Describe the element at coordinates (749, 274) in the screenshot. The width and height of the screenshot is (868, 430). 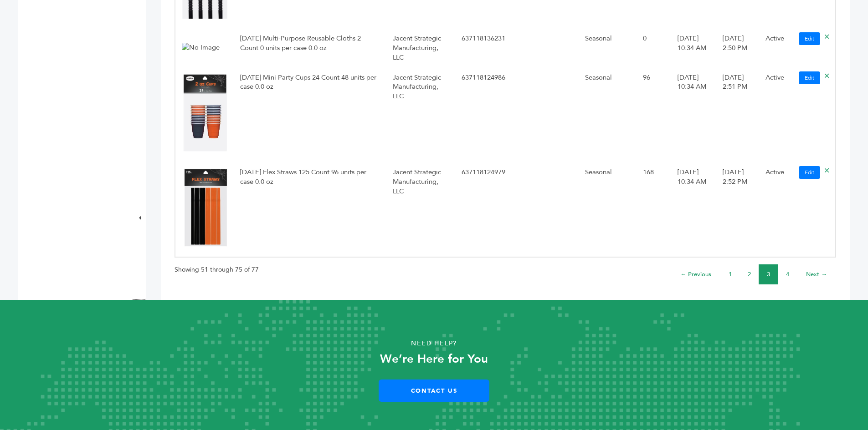
I see `a: 2` at that location.